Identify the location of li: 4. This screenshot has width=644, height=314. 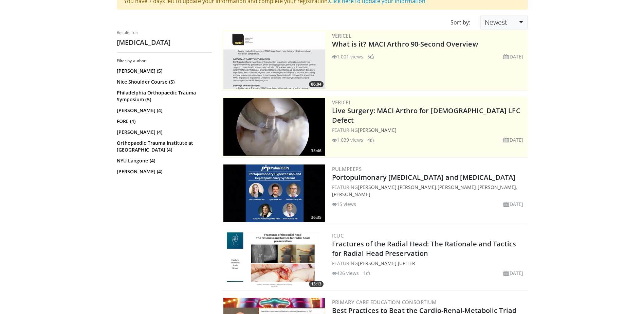
(371, 139).